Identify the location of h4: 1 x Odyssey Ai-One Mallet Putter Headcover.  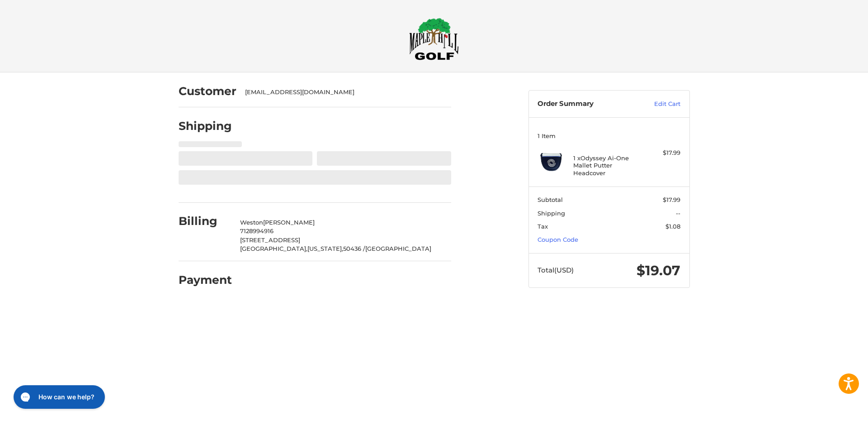
(608, 165).